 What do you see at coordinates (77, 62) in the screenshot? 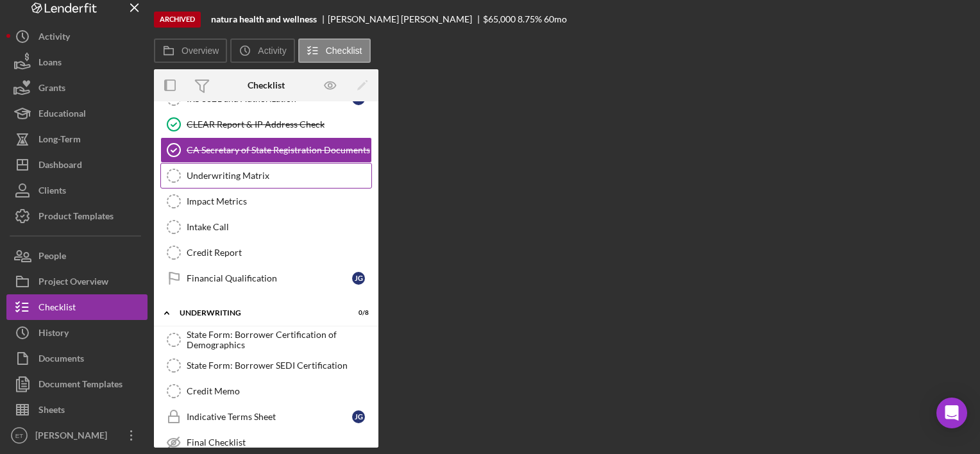
I see `button: Loans` at bounding box center [77, 62].